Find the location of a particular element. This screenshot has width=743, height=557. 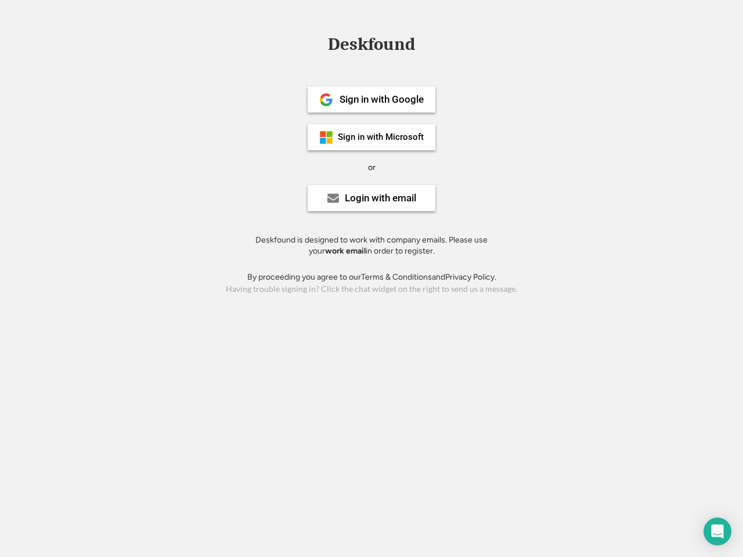

div: or is located at coordinates (371, 168).